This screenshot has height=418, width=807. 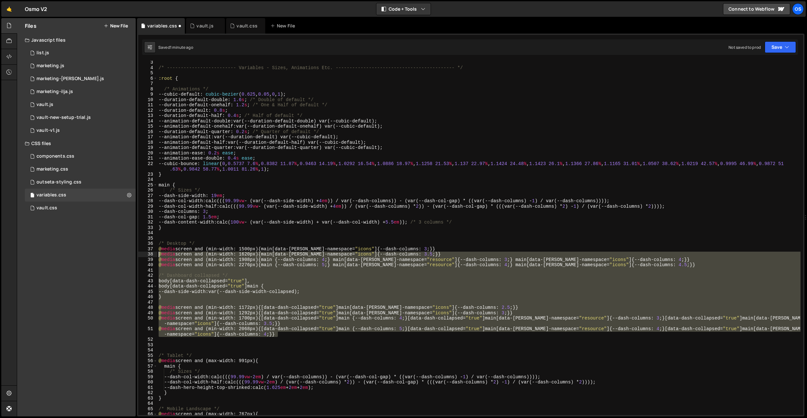 What do you see at coordinates (148, 321) in the screenshot?
I see `div: 50` at bounding box center [148, 321].